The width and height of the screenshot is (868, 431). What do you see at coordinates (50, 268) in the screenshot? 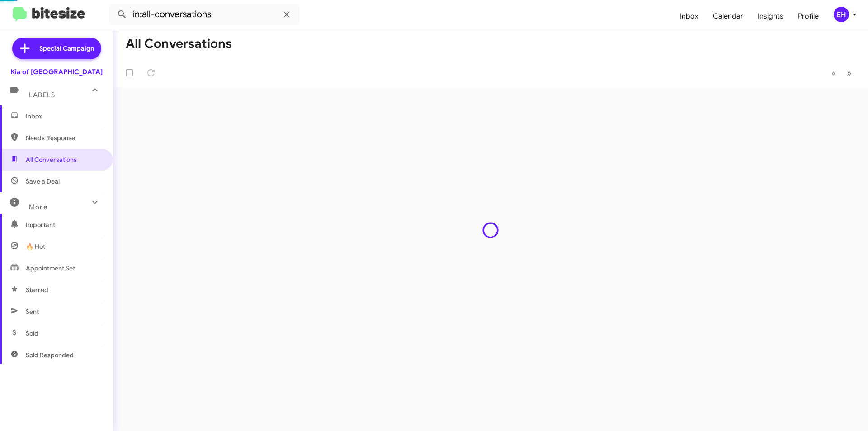
I see `span: Appointment Set` at bounding box center [50, 268].